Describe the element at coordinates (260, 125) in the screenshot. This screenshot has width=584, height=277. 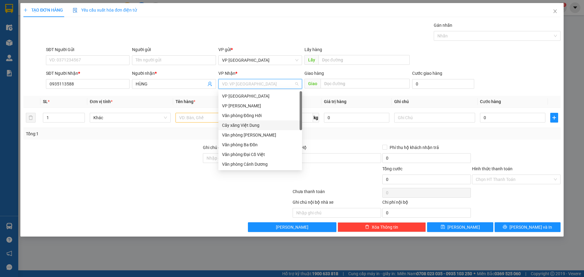
I see `div: Cây xăng Việt Dung` at that location.